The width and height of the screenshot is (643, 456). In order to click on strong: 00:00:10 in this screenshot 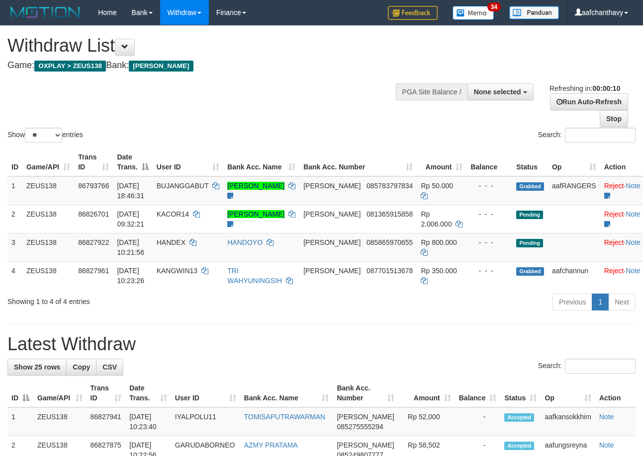, I will do `click(606, 89)`.